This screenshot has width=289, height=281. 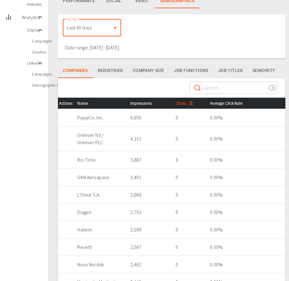 What do you see at coordinates (75, 71) in the screenshot?
I see `button: Companies` at bounding box center [75, 71].